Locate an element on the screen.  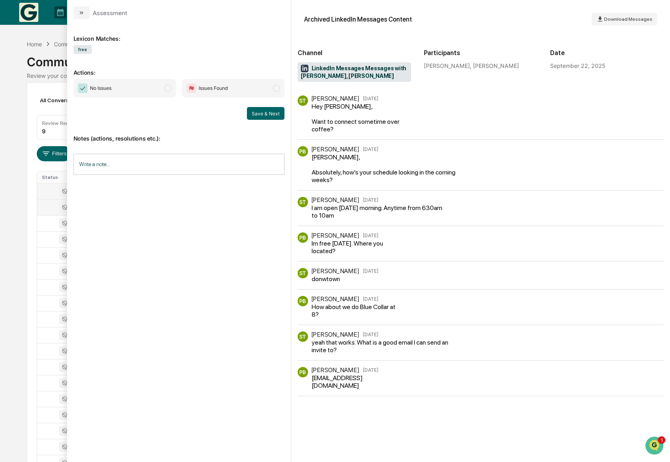
div: Archived LinkedIn Messages Content is located at coordinates (358, 19).